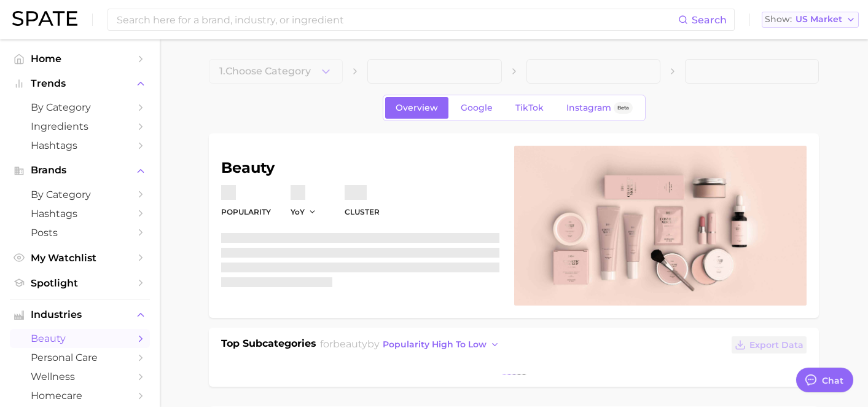 The width and height of the screenshot is (868, 407). What do you see at coordinates (265, 71) in the screenshot?
I see `span: 1. Choose Category` at bounding box center [265, 71].